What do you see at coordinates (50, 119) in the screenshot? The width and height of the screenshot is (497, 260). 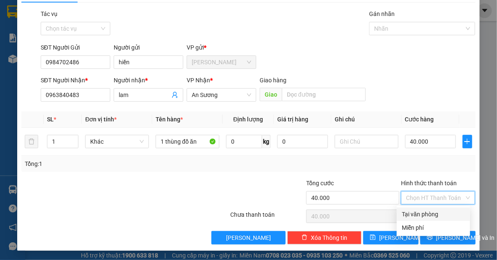 I see `span: SL` at bounding box center [50, 119].